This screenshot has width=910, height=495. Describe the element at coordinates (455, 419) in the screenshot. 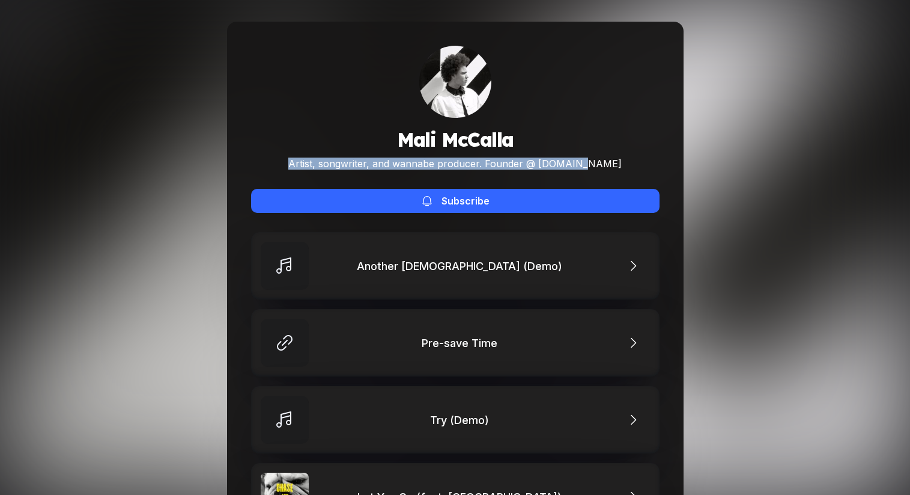

I see `a: Try (Demo)` at that location.